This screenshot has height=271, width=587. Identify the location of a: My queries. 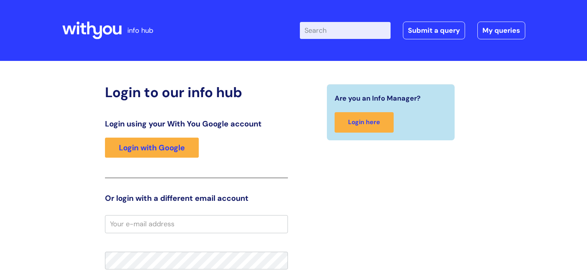
(501, 30).